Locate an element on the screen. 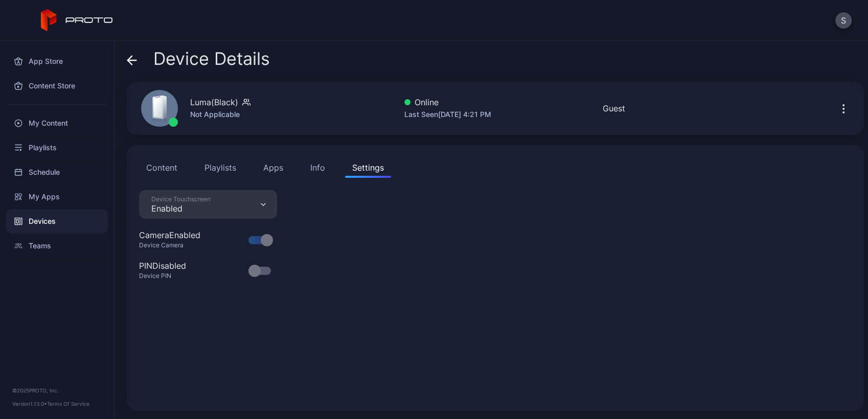  div: My Apps is located at coordinates (57, 197).